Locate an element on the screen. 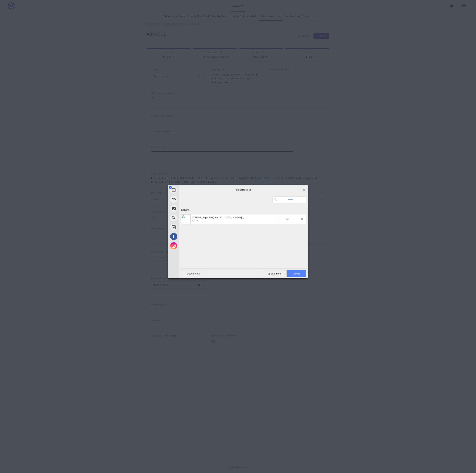 The image size is (476, 473). span: Click here or hit ESC to close picker is located at coordinates (304, 190).